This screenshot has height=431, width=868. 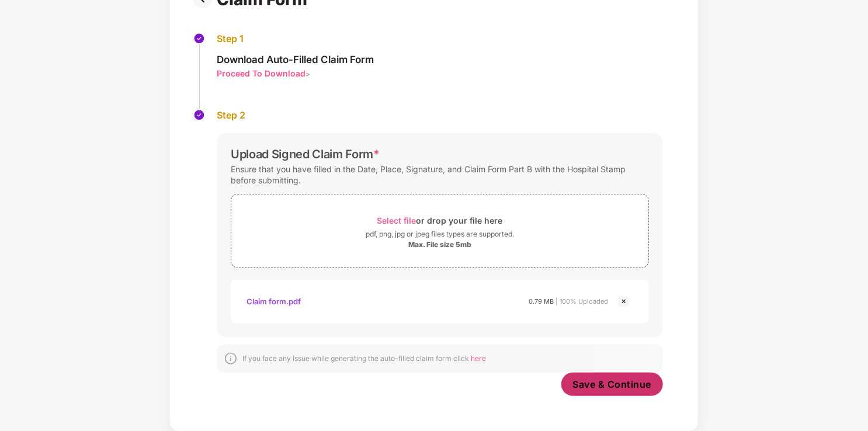 I want to click on div: Step 1, so click(x=295, y=38).